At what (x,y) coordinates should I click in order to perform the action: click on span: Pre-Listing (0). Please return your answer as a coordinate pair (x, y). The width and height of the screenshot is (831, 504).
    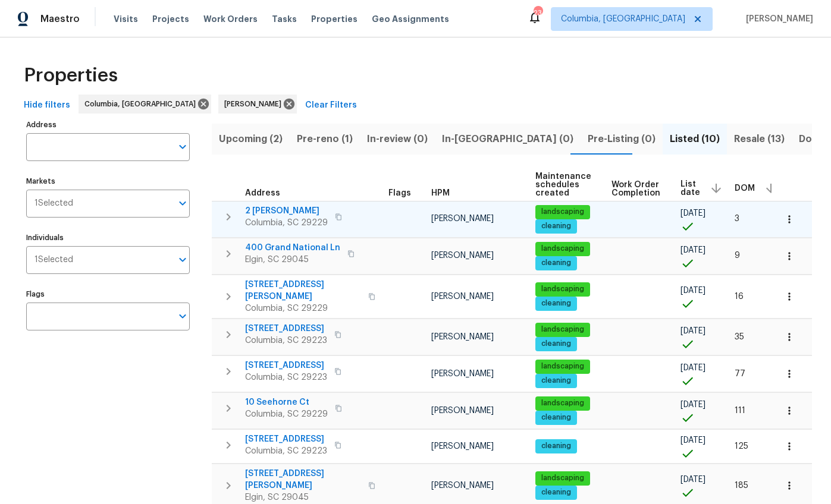
    Looking at the image, I should click on (622, 139).